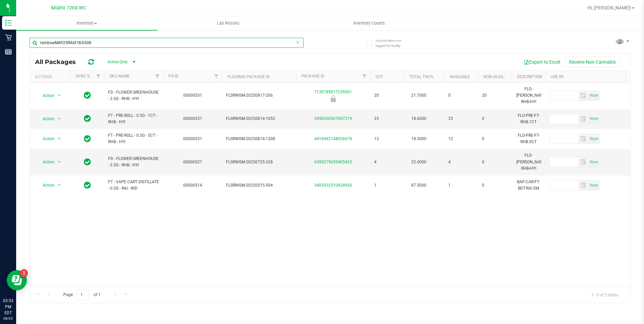  What do you see at coordinates (133, 186) in the screenshot?
I see `span: FT - VAPE CART DISTILLATE - 0.5G - RAI - IND` at bounding box center [133, 186].